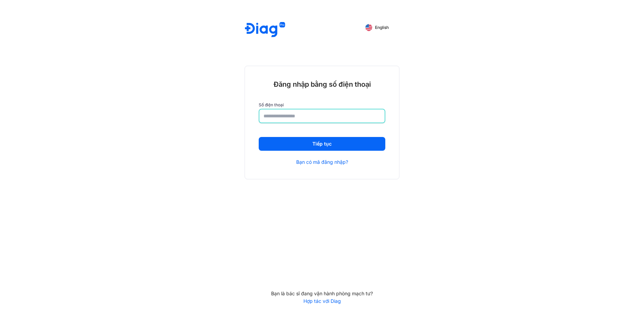  What do you see at coordinates (322, 301) in the screenshot?
I see `a: Hợp tác với Diag` at bounding box center [322, 301].